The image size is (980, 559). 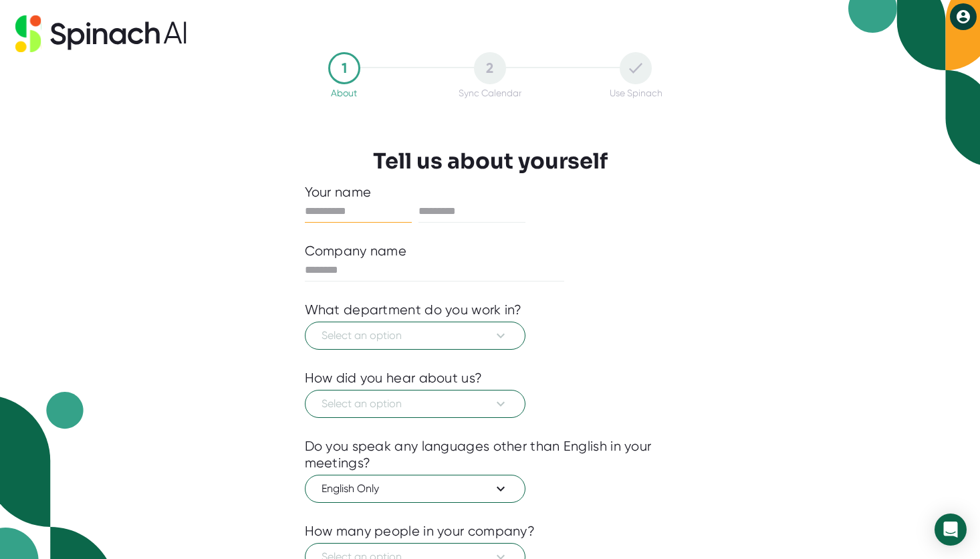 I want to click on div: Use Spinach, so click(x=636, y=93).